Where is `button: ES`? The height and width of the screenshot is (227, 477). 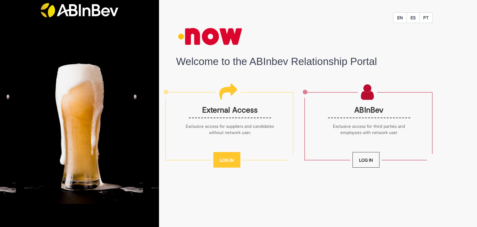
button: ES is located at coordinates (413, 18).